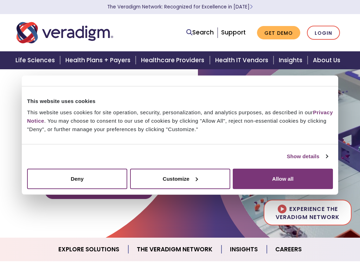 This screenshot has height=270, width=360. I want to click on a: Health Plans + Payers, so click(99, 60).